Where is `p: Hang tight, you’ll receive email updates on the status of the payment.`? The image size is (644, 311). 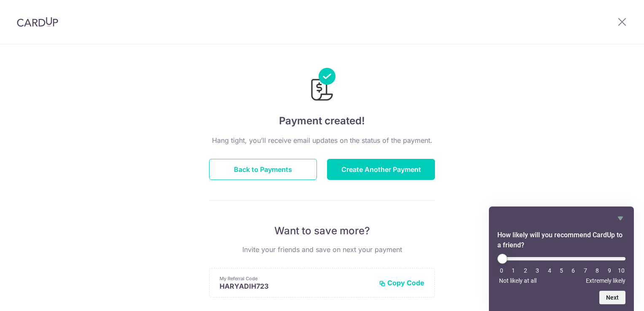 p: Hang tight, you’ll receive email updates on the status of the payment. is located at coordinates (322, 140).